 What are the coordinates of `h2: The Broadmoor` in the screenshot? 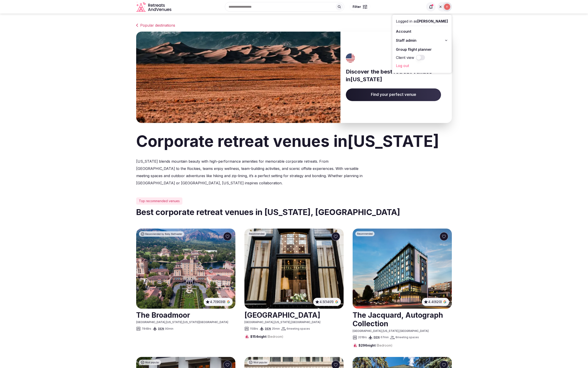 It's located at (186, 315).